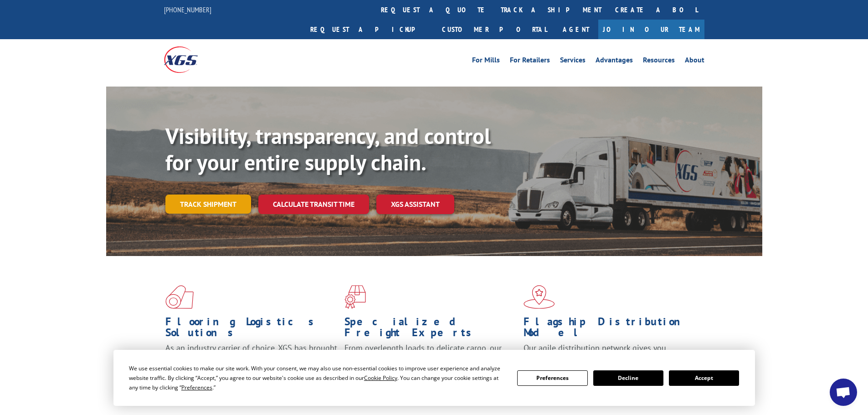 This screenshot has height=415, width=868. I want to click on a: Agent, so click(576, 29).